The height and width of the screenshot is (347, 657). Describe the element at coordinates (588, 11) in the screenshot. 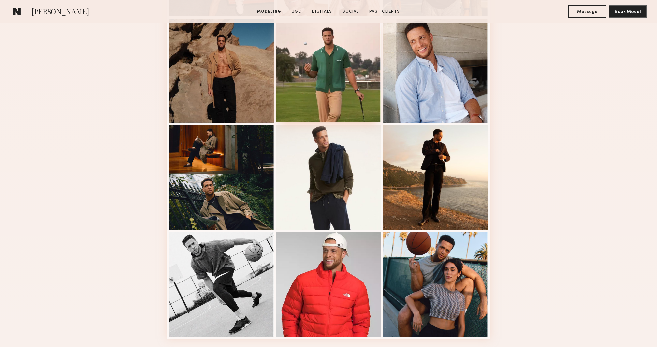

I see `button: Message` at that location.